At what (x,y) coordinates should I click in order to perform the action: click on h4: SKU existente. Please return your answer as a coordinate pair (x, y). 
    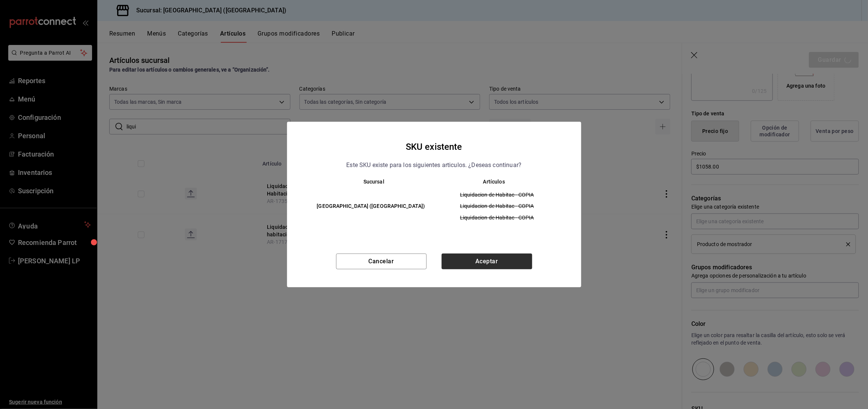
    Looking at the image, I should click on (434, 147).